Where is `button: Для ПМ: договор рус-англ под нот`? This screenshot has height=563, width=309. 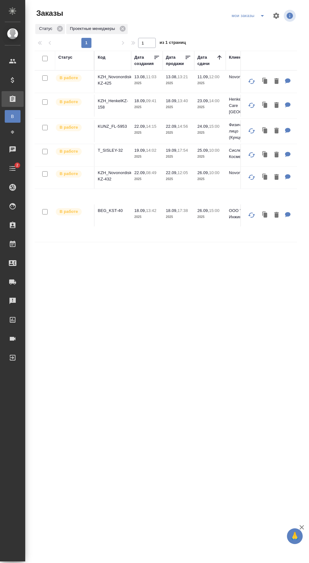 button: Для ПМ: договор рус-англ под нот is located at coordinates (288, 131).